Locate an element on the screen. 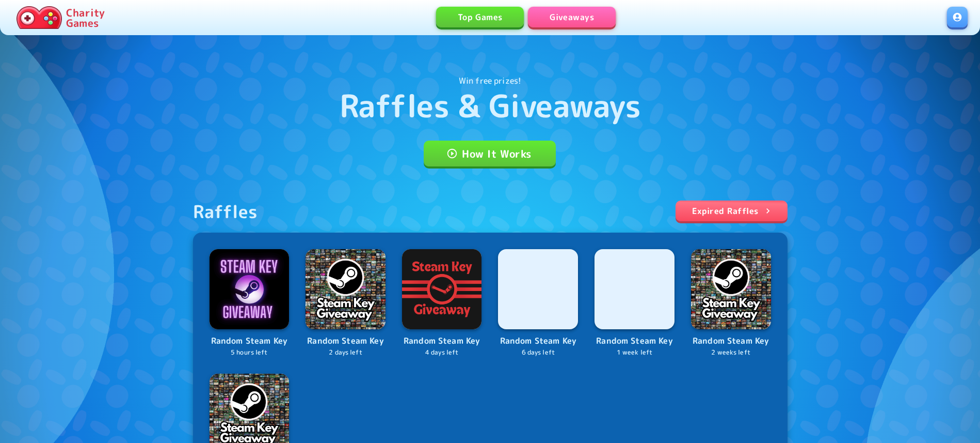  p: 2 weeks left is located at coordinates (730, 353).